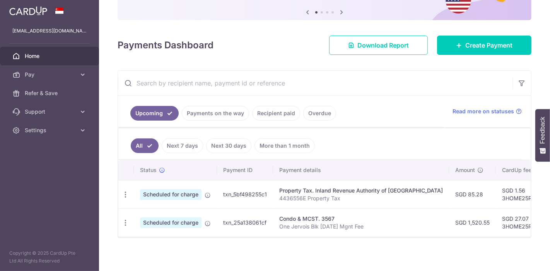 The height and width of the screenshot is (271, 550). What do you see at coordinates (154, 113) in the screenshot?
I see `a: Upcoming` at bounding box center [154, 113].